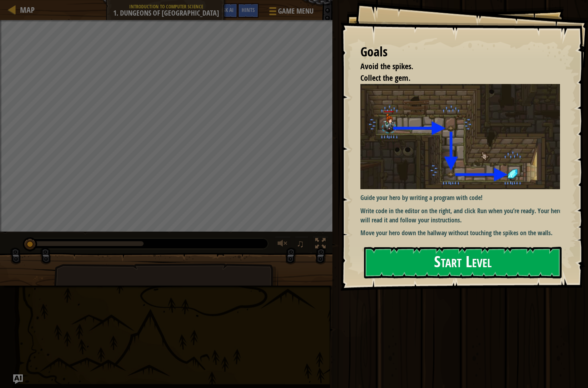  I want to click on button: Adjust volume, so click(283, 244).